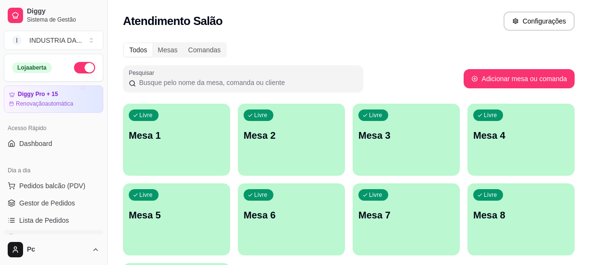 The image size is (590, 265). I want to click on div: Acesso Rápido, so click(53, 128).